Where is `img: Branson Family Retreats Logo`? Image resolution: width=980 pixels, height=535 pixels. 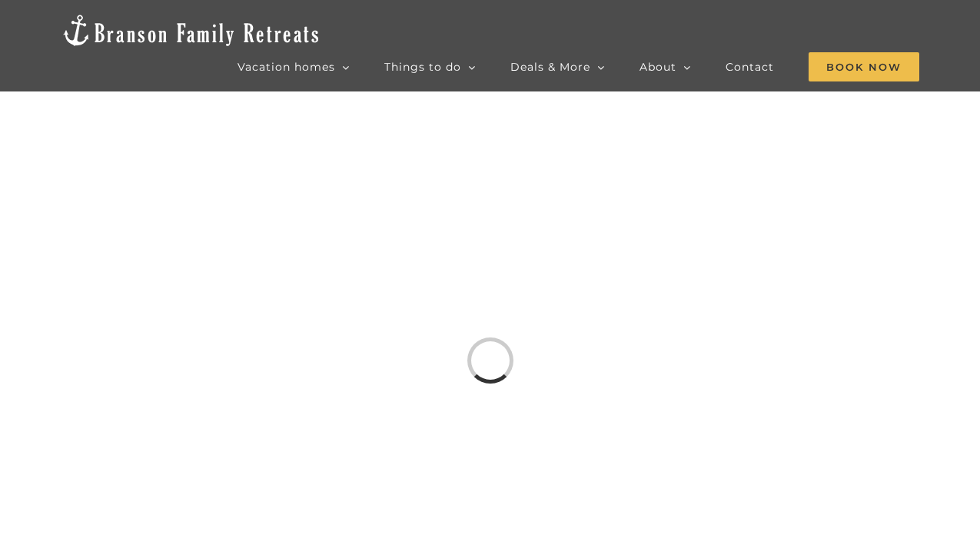
img: Branson Family Retreats Logo is located at coordinates (190, 30).